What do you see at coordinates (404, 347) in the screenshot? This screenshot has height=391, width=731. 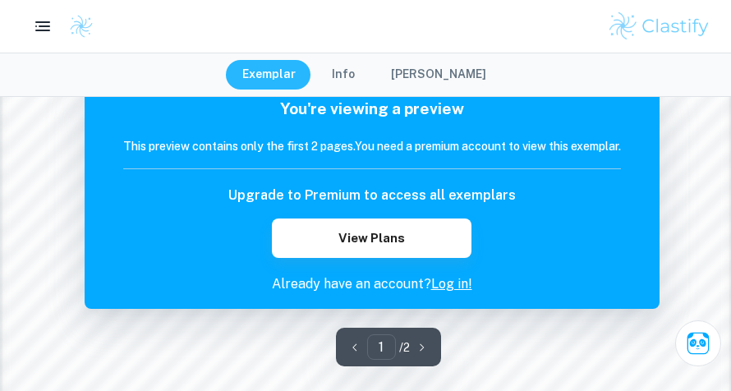 I see `p: / 2` at bounding box center [404, 347].